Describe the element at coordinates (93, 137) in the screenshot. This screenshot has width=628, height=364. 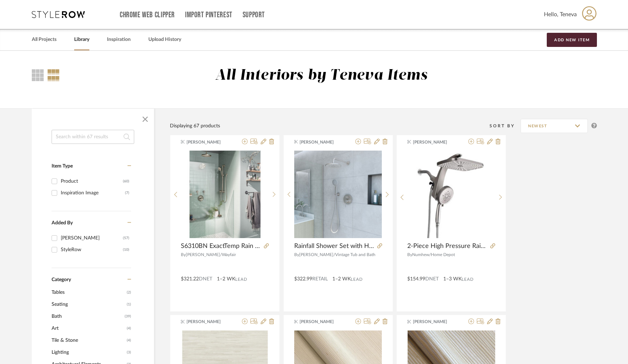
I see `input: Search within 67 results` at that location.